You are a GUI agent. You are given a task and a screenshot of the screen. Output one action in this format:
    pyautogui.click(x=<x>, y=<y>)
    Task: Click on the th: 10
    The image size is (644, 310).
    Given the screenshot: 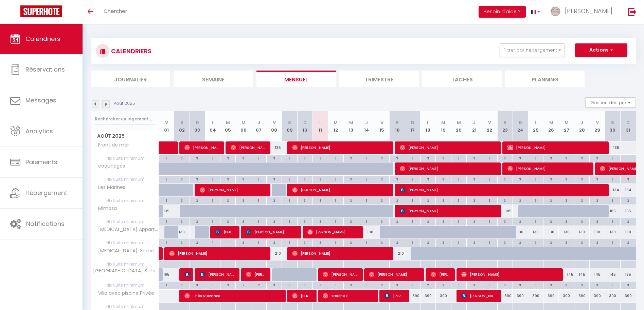 What is the action you would take?
    pyautogui.click(x=305, y=126)
    